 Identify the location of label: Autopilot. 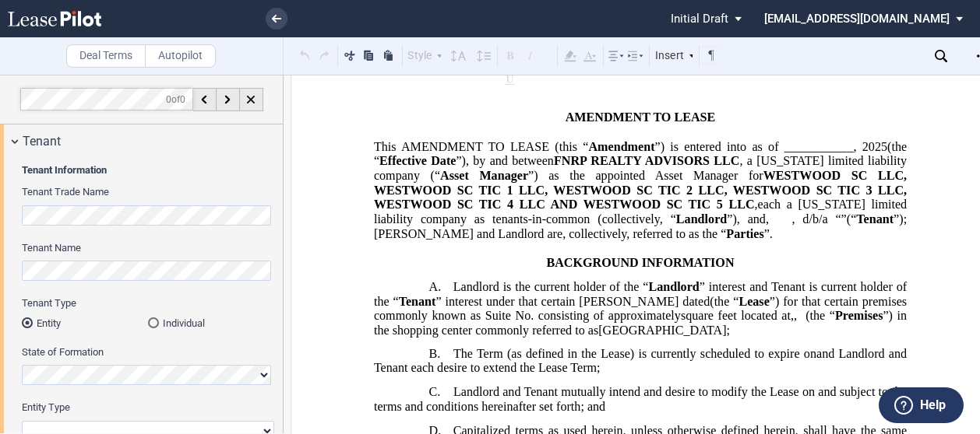
(180, 56).